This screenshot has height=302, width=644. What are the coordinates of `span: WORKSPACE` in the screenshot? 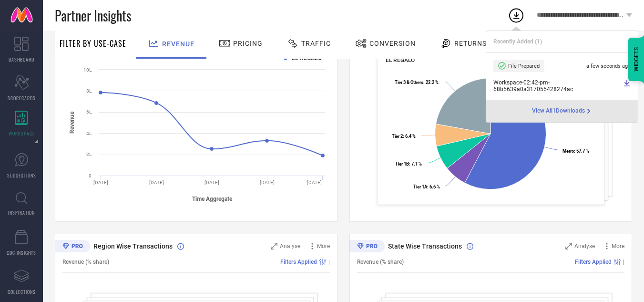 It's located at (22, 133).